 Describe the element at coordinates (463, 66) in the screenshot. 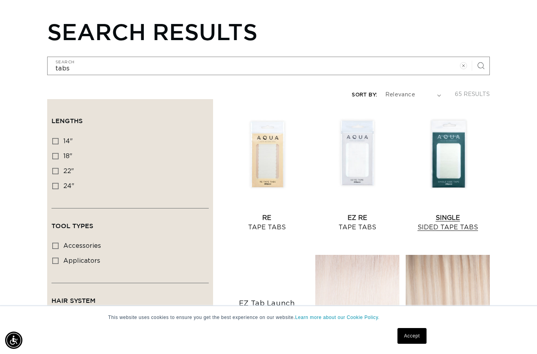

I see `button: Clear search term` at that location.